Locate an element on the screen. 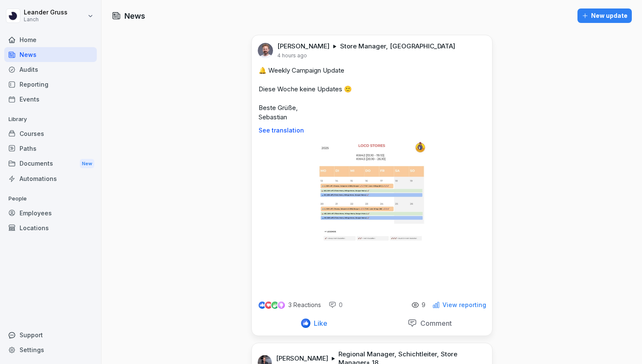  div: News is located at coordinates (50, 54).